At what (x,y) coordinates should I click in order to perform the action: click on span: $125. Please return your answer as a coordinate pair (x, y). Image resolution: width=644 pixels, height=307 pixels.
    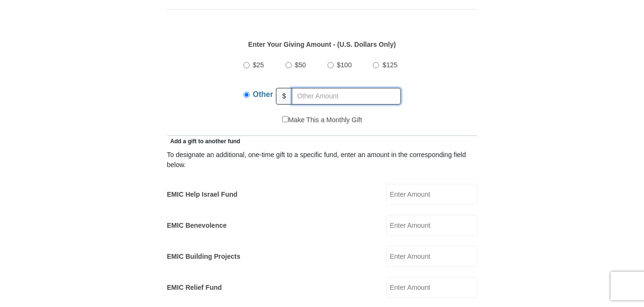
    Looking at the image, I should click on (389, 65).